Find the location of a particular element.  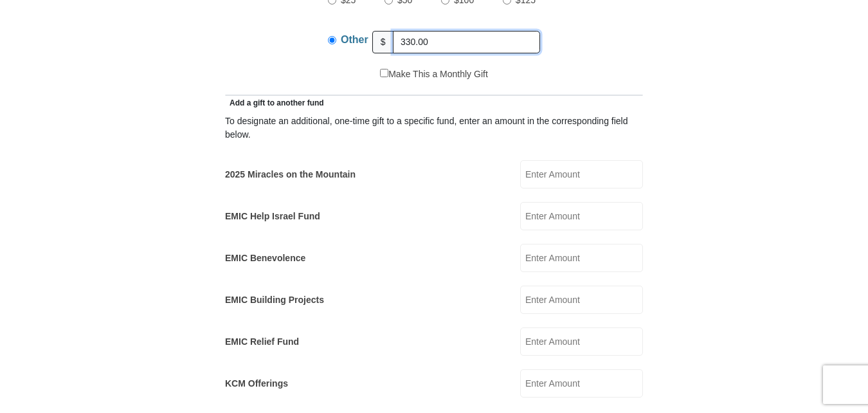

input: Make This a Monthly Gift is located at coordinates (384, 72).